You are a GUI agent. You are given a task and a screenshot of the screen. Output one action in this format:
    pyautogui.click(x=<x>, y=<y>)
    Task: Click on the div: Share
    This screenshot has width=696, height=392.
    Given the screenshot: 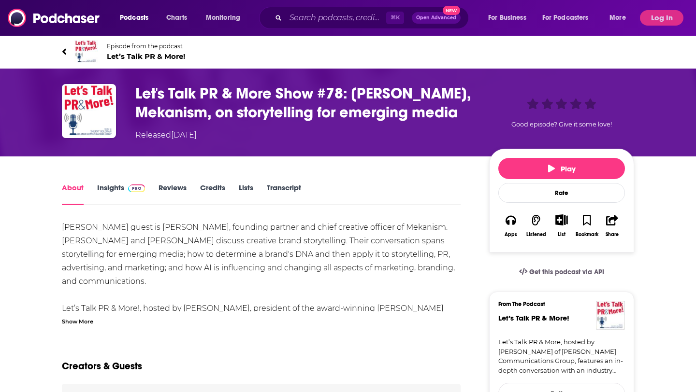 What is the action you would take?
    pyautogui.click(x=612, y=235)
    